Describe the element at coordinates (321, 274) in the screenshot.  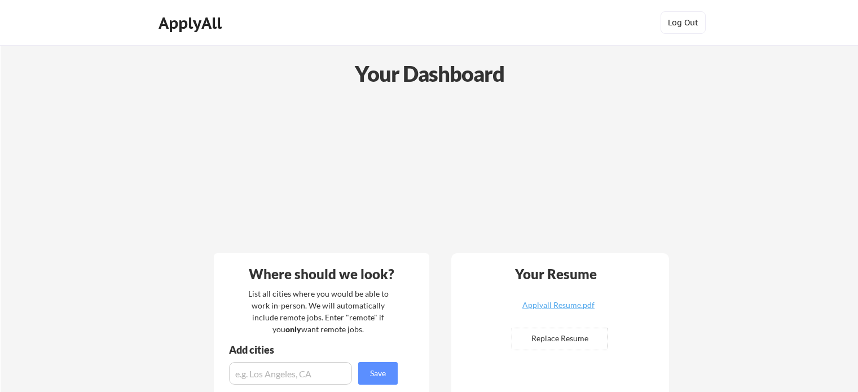
I see `div: Where should we look?` at that location.